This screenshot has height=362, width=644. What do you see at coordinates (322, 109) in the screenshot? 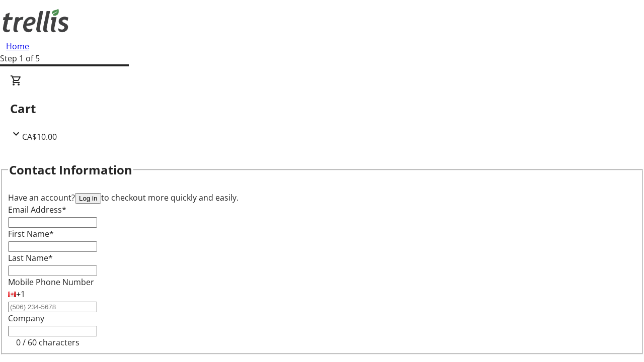
I see `div: CartCA$10.00` at bounding box center [322, 109].